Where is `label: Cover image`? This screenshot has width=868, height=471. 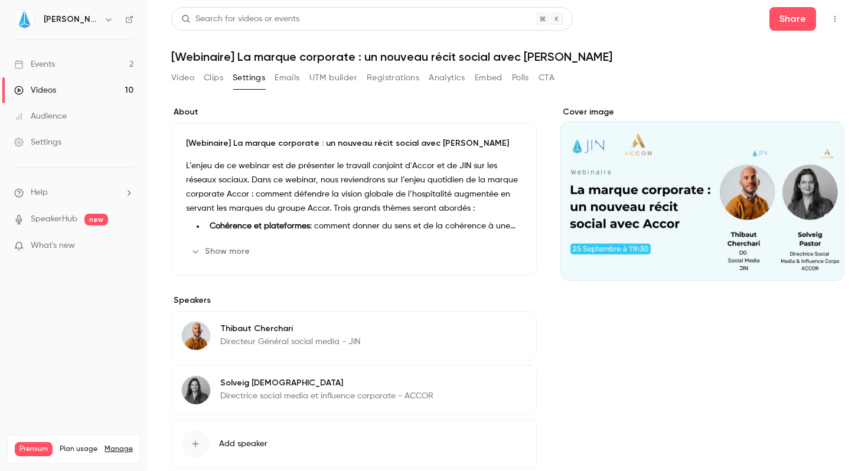
label: Cover image is located at coordinates (702, 112).